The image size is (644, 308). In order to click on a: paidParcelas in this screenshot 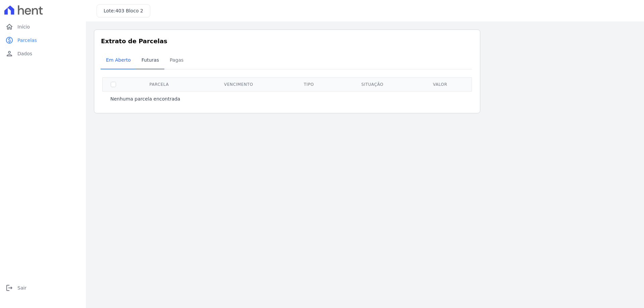, I will do `click(43, 40)`.